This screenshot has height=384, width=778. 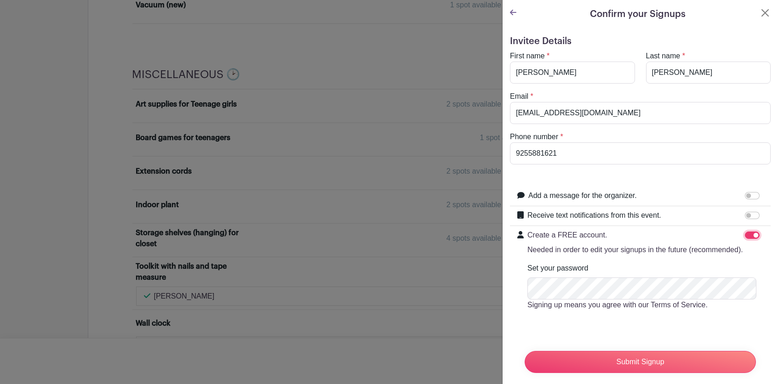 What do you see at coordinates (635, 235) in the screenshot?
I see `p: Create a FREE account.` at bounding box center [635, 235].